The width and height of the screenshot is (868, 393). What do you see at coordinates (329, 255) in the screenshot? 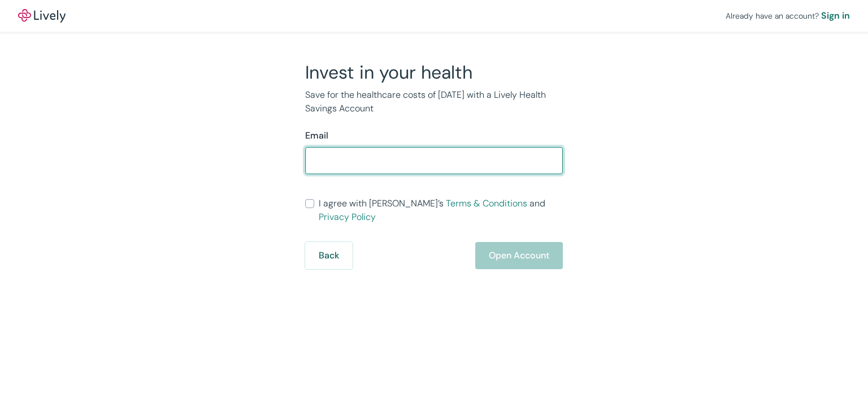
I see `button: Back` at bounding box center [329, 255].